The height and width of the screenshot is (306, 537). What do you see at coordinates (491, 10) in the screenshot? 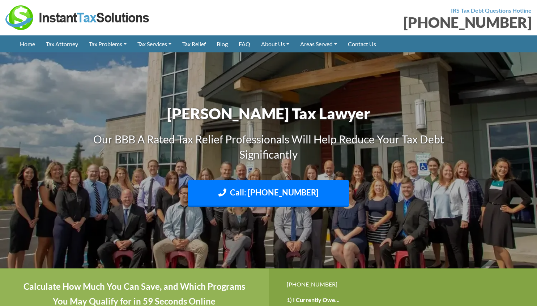
I see `strong: IRS Tax Debt Questions Hotline` at bounding box center [491, 10].